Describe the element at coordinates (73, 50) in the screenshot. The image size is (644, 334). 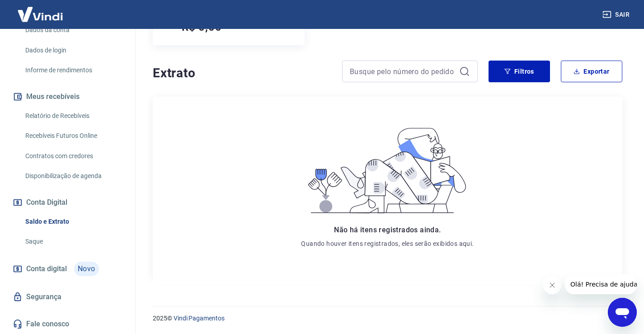
I see `a: Dados de login` at that location.